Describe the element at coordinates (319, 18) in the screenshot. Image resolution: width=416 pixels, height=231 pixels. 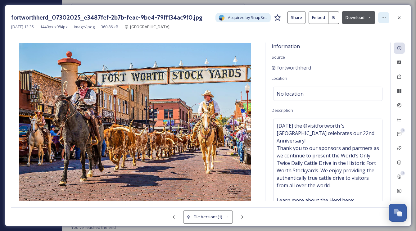
I see `button: Embed` at that location.